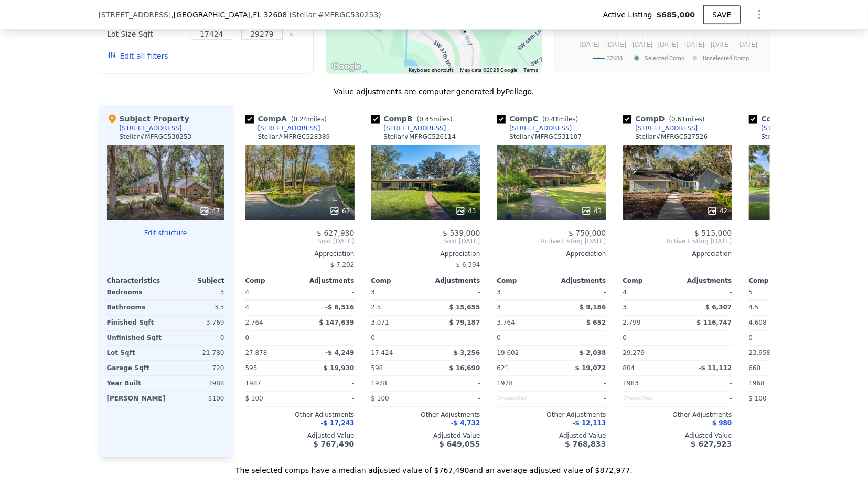 The height and width of the screenshot is (489, 868). Describe the element at coordinates (135, 293) in the screenshot. I see `div: Bedrooms` at that location.